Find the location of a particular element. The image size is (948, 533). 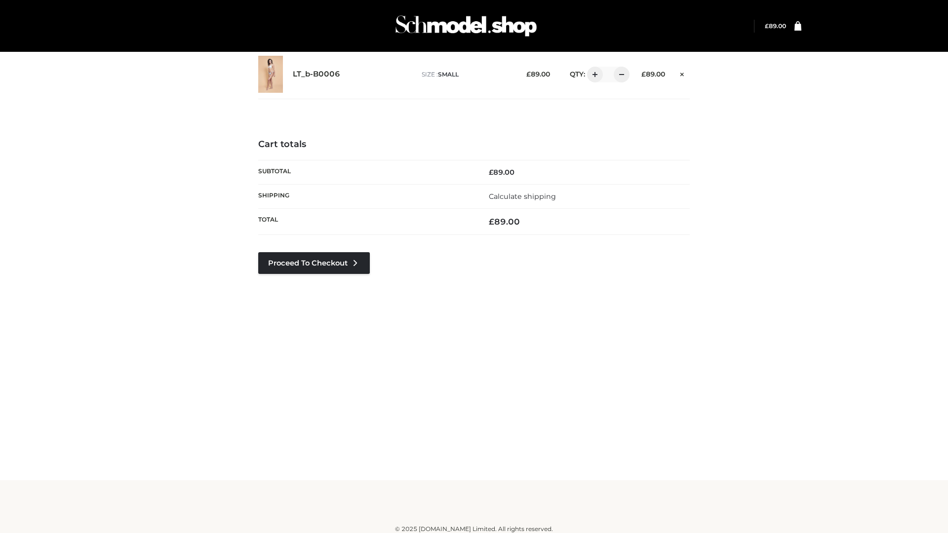

h4: Cart totals is located at coordinates (474, 145).